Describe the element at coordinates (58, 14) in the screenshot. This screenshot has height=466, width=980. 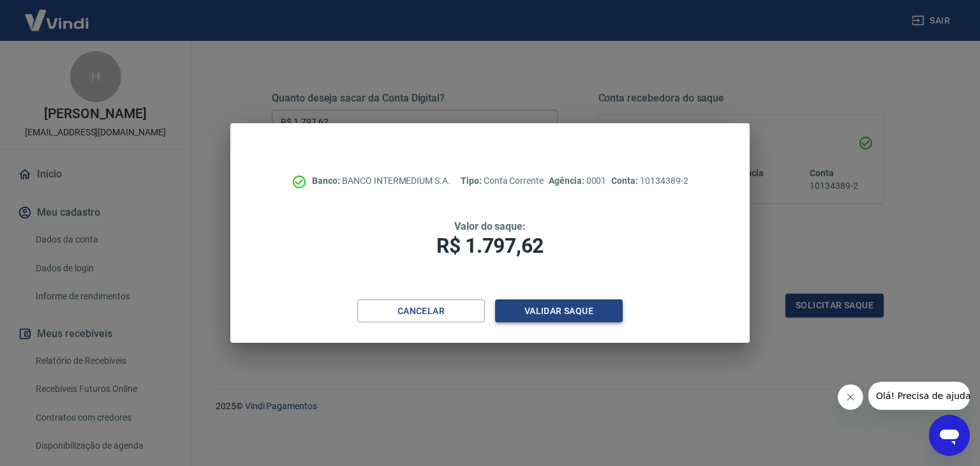
I see `span: Olá! Precisa de ajuda?` at that location.